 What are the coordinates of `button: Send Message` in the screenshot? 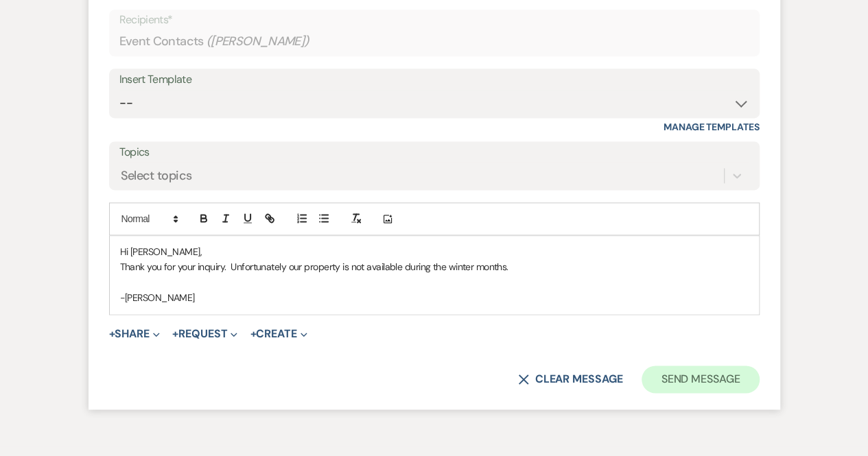 It's located at (700, 379).